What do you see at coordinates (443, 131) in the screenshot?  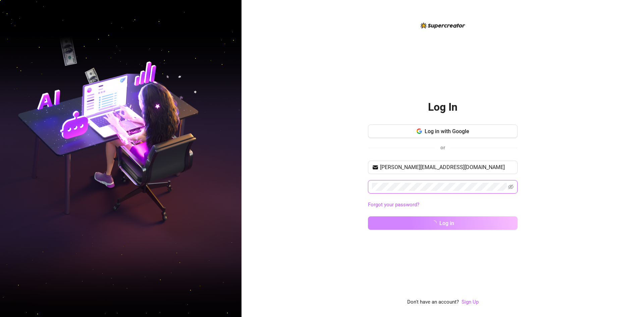 I see `button: Log in with Google` at bounding box center [443, 131].